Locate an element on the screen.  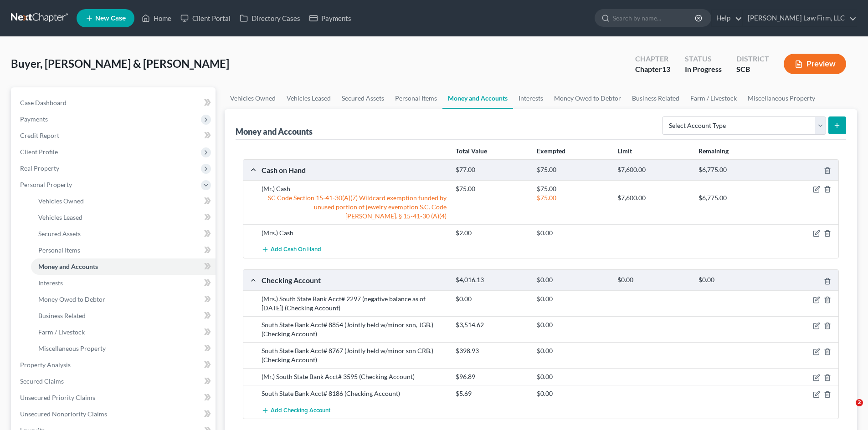
span: Interests is located at coordinates (51, 283).